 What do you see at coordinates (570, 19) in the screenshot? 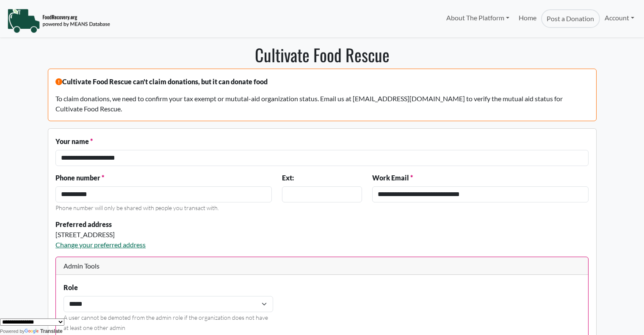
I see `a: Post a Donation` at bounding box center [570, 19].